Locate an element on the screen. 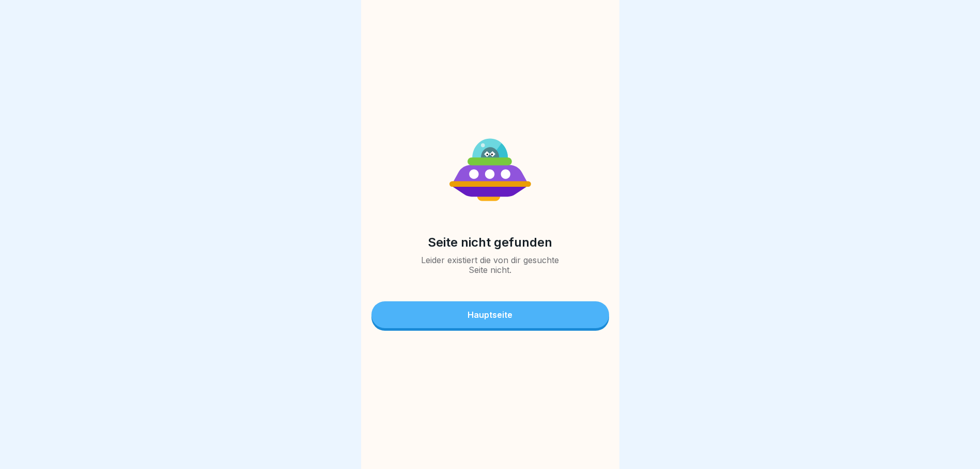 The height and width of the screenshot is (469, 980). div: Hauptseite is located at coordinates (490, 315).